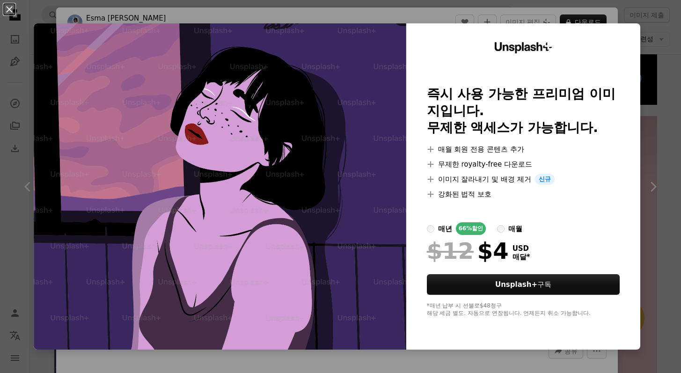 This screenshot has width=681, height=373. What do you see at coordinates (516, 285) in the screenshot?
I see `strong: Unsplash+` at bounding box center [516, 285].